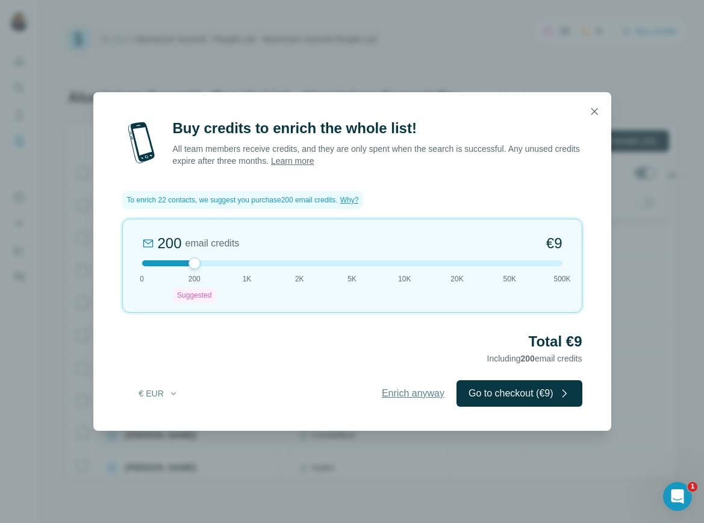 The width and height of the screenshot is (704, 523). What do you see at coordinates (562, 279) in the screenshot?
I see `span: 500K` at bounding box center [562, 279].